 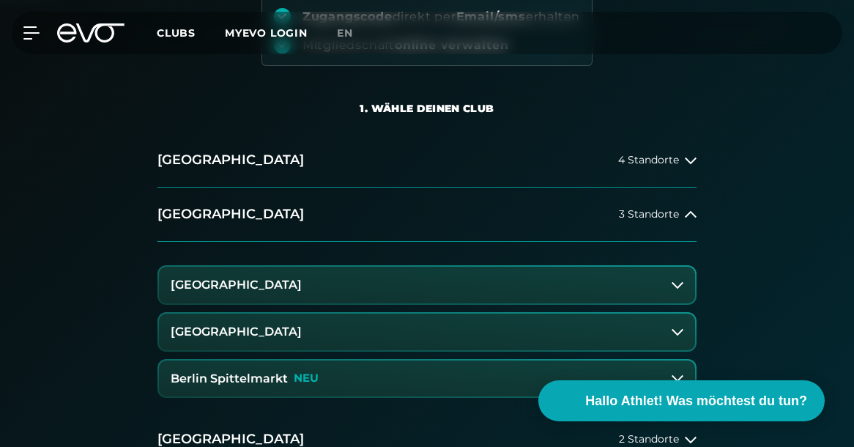 What do you see at coordinates (229, 378) in the screenshot?
I see `h3: Berlin Spittelmarkt` at bounding box center [229, 378].